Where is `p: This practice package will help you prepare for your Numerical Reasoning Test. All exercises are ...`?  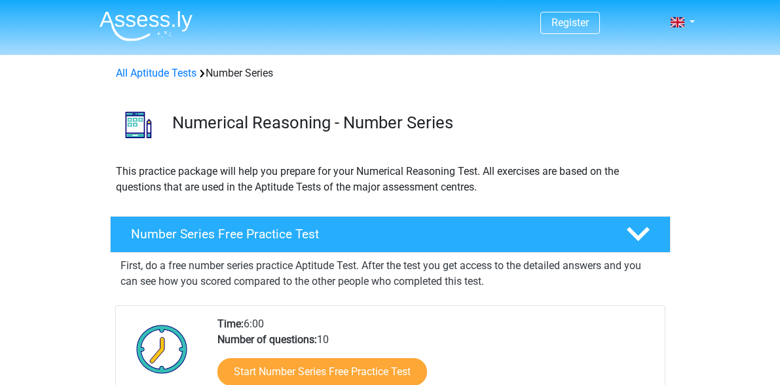
p: This practice package will help you prepare for your Numerical Reasoning Test. All exercises are ... is located at coordinates (390, 179).